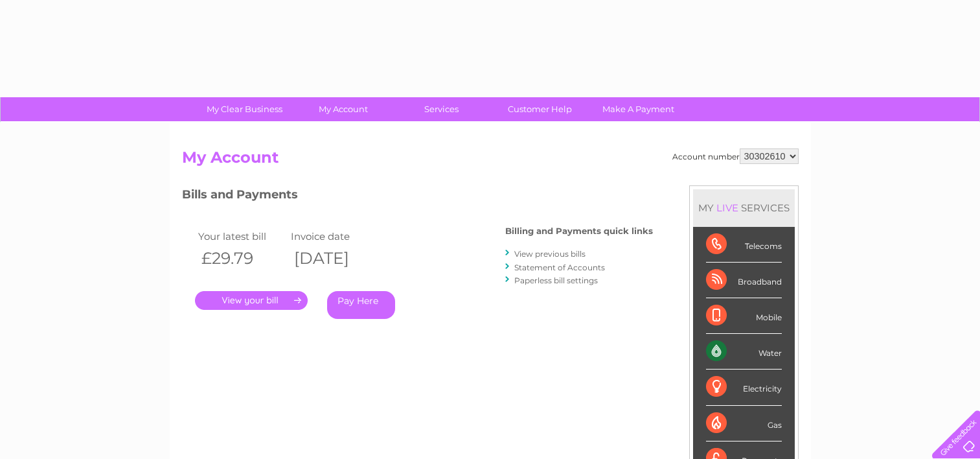  What do you see at coordinates (727, 208) in the screenshot?
I see `div: LIVE` at bounding box center [727, 208].